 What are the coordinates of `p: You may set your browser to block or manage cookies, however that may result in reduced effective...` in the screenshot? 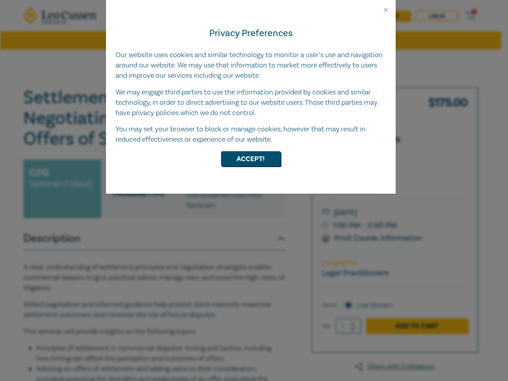 It's located at (251, 135).